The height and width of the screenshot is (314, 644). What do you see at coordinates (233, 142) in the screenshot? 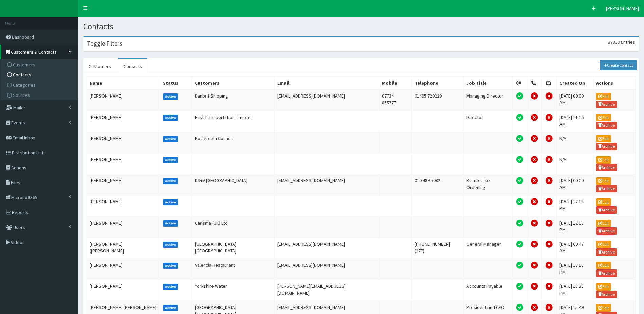
I see `td: Rotterdam Council` at bounding box center [233, 142].